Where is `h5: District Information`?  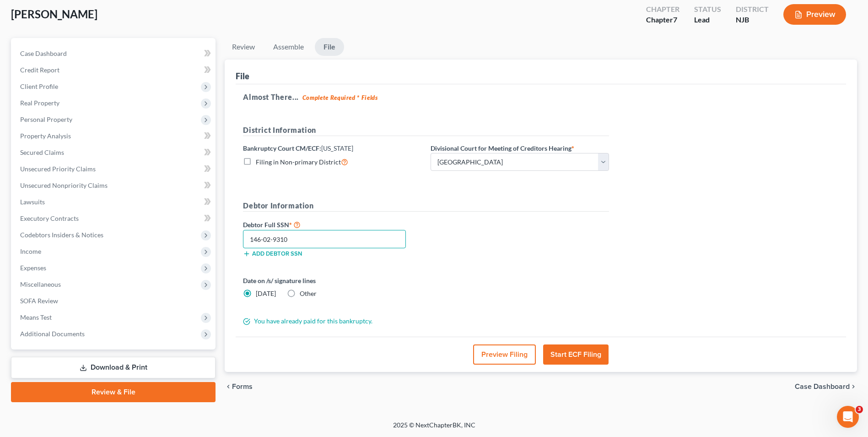 h5: District Information is located at coordinates (426, 130).